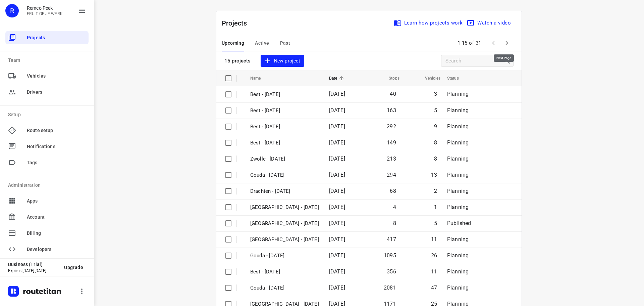 This screenshot has width=644, height=306. Describe the element at coordinates (392, 143) in the screenshot. I see `span: 149` at that location.